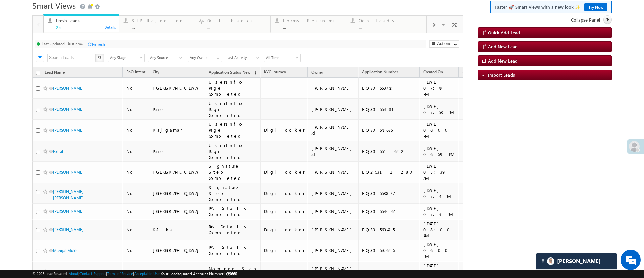  What do you see at coordinates (389, 272) in the screenshot?
I see `div: EQ30550212` at bounding box center [389, 272].